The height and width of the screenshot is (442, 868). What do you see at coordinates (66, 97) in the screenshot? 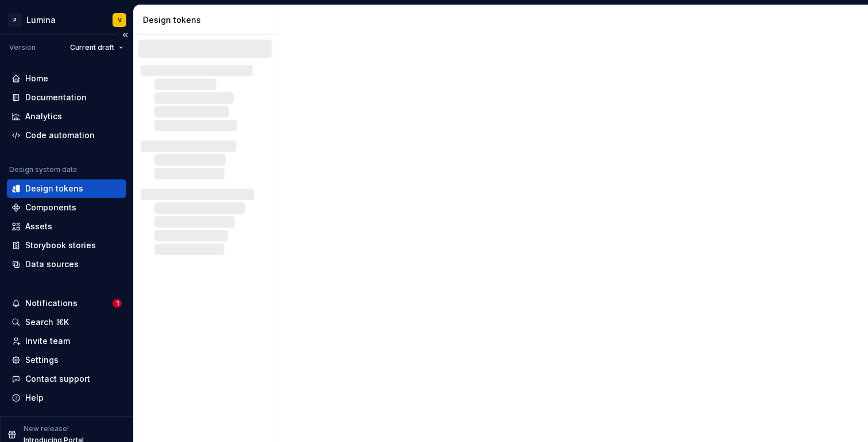
I see `a: Documentation` at bounding box center [66, 97].